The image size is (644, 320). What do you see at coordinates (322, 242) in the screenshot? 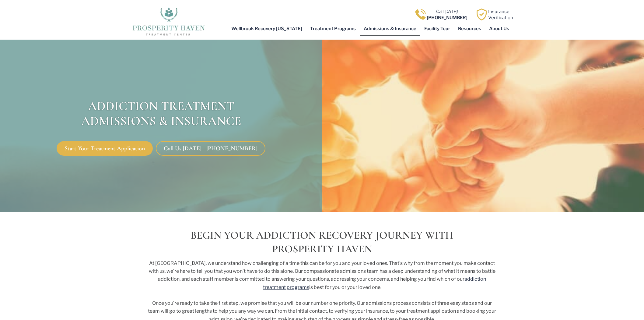
I see `h2: Begin Your Addiction Recovery Journey with Prosperity Haven` at bounding box center [322, 242].